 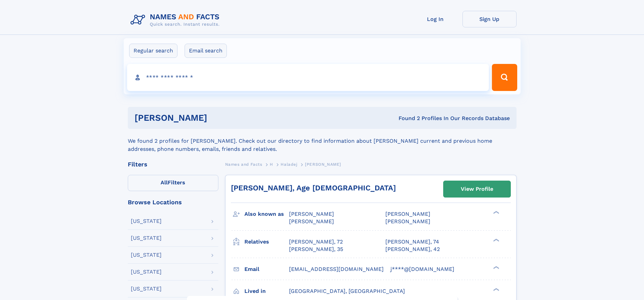 What do you see at coordinates (436, 19) in the screenshot?
I see `a: Log In` at bounding box center [436, 19].